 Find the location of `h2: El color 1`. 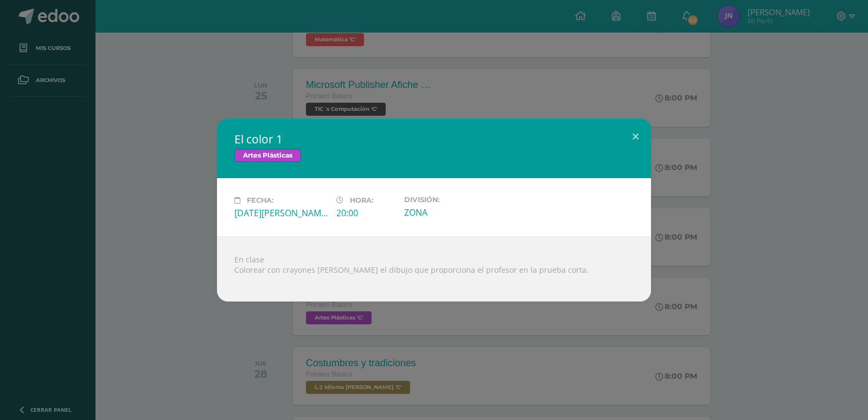

h2: El color 1 is located at coordinates (434, 139).